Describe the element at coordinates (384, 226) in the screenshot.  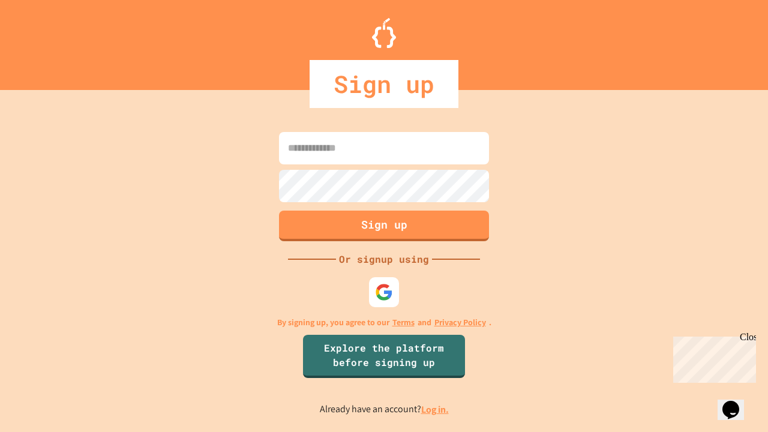
I see `button: Sign up` at that location.